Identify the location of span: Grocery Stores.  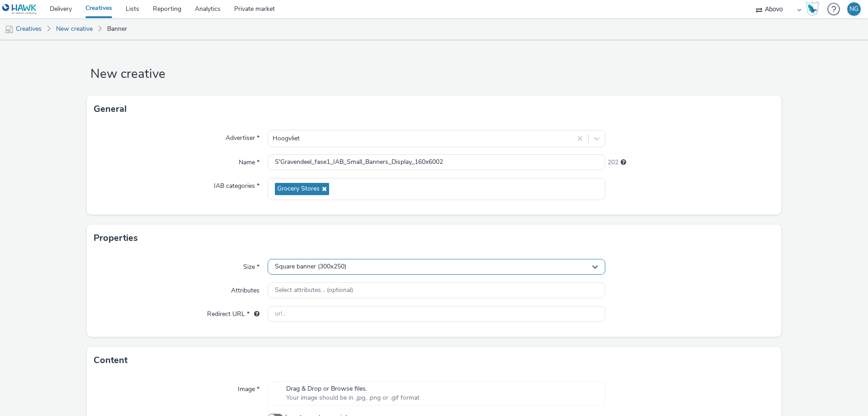
(298, 189).